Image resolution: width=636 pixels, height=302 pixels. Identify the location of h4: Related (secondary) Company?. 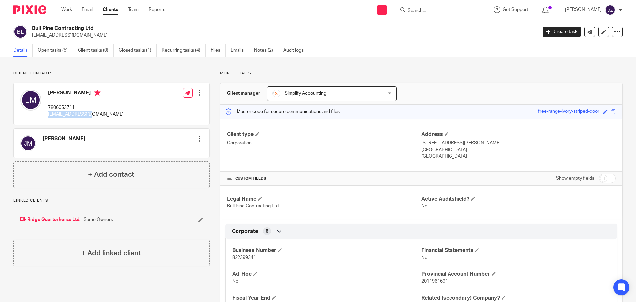
(516, 298).